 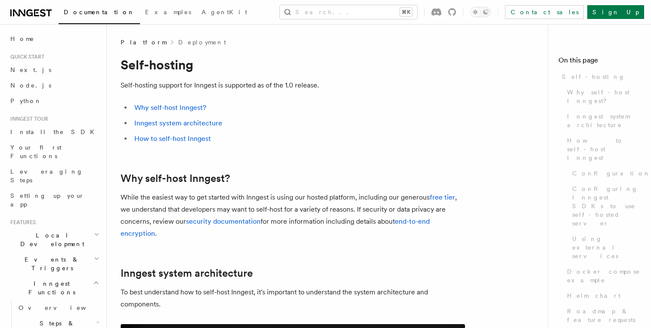 What do you see at coordinates (604, 276) in the screenshot?
I see `span: Docker compose example` at bounding box center [604, 276].